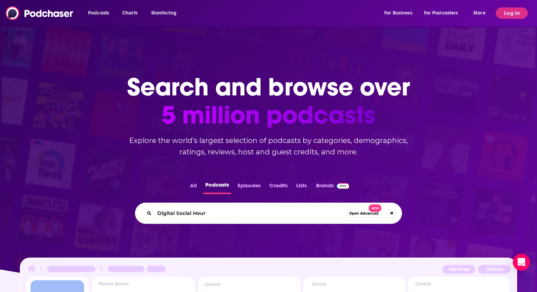 This screenshot has width=537, height=292. What do you see at coordinates (40, 13) in the screenshot?
I see `a: Podchaser - Follow, Share and Rate Podcasts` at bounding box center [40, 13].